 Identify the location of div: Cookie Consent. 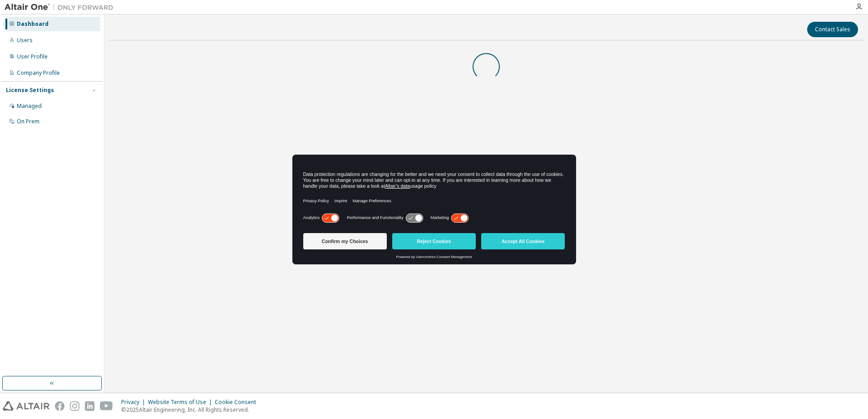
(238, 402).